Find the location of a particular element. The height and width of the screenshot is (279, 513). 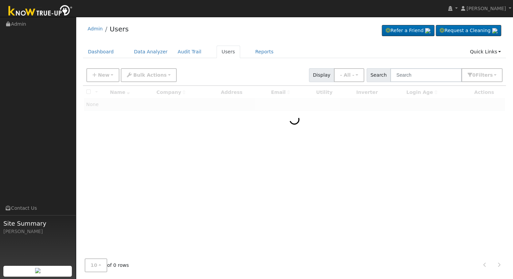

button: New is located at coordinates (103, 75).